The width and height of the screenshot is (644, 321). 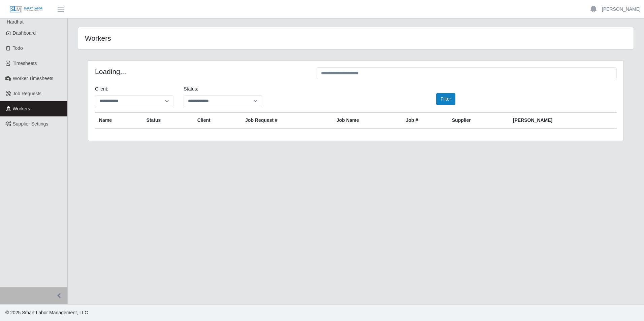 What do you see at coordinates (102, 89) in the screenshot?
I see `label: Client:` at bounding box center [102, 89].